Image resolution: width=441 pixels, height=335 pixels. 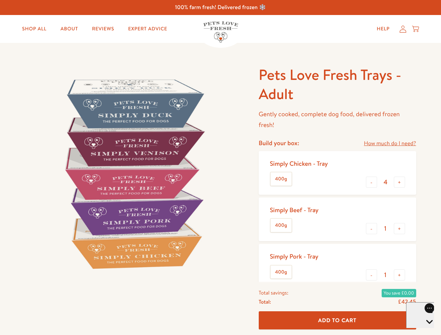 I want to click on img: Pets Love Fresh, so click(x=221, y=32).